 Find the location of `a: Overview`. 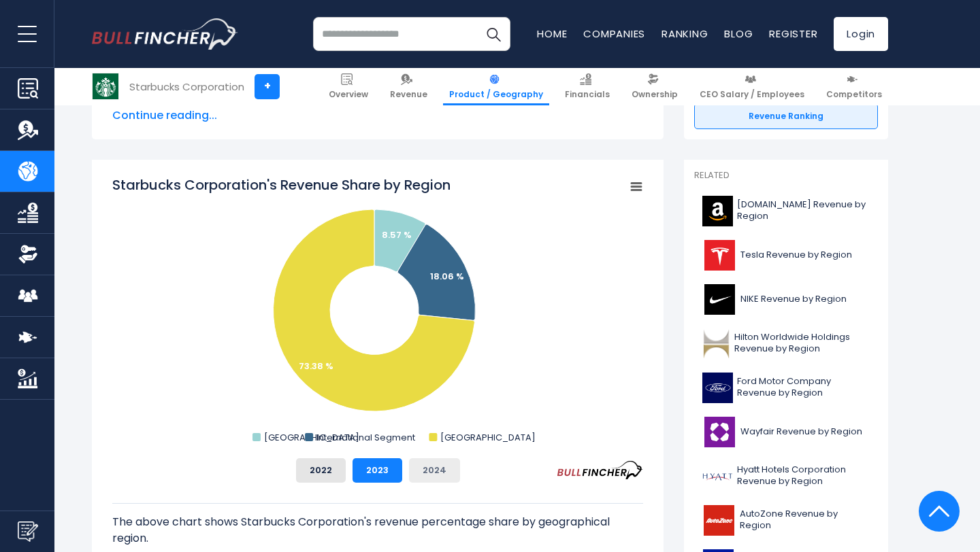

a: Overview is located at coordinates (349, 87).